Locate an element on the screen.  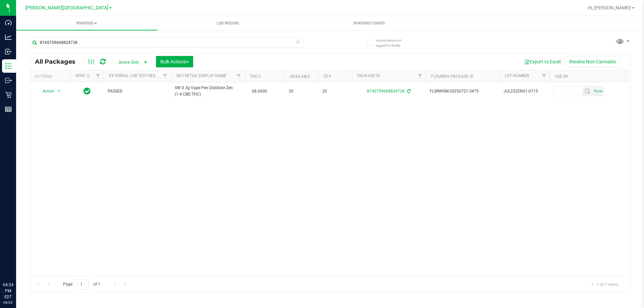
a: 8745759668824738 is located at coordinates (386, 91).